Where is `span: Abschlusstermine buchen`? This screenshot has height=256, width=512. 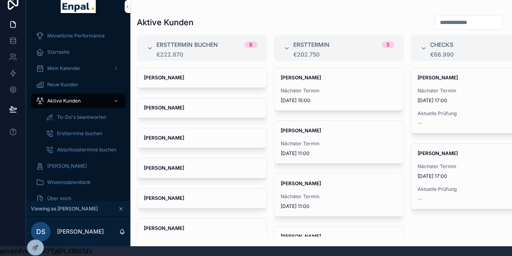 span: Abschlusstermine buchen is located at coordinates (87, 150).